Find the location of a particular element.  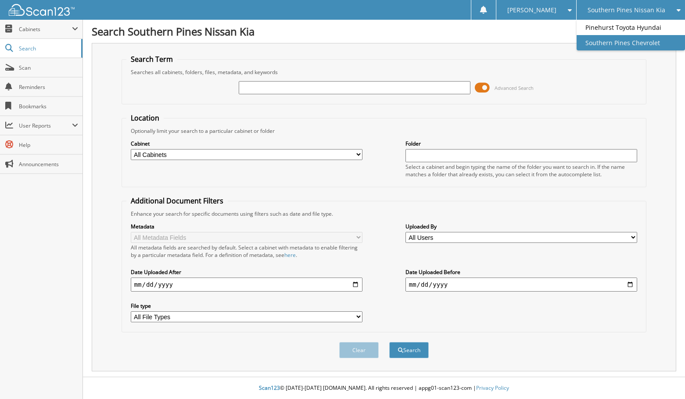

legend: Location is located at coordinates (145, 118).